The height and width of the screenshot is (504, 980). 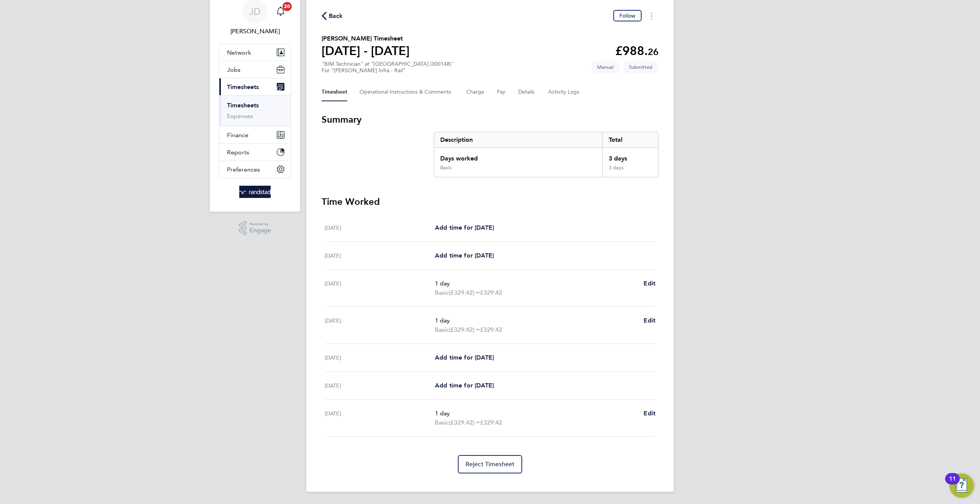 I want to click on h3: Summary, so click(x=490, y=120).